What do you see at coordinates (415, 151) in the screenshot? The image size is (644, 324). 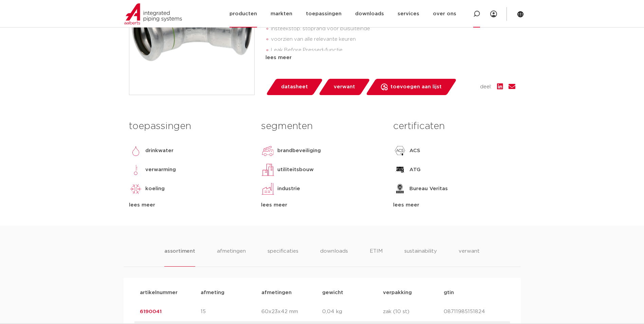 I see `p: ACS` at bounding box center [415, 151].